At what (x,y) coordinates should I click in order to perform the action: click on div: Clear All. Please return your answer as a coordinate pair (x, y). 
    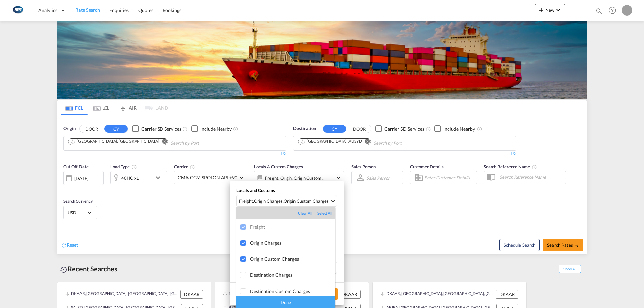
    Looking at the image, I should click on (308, 214).